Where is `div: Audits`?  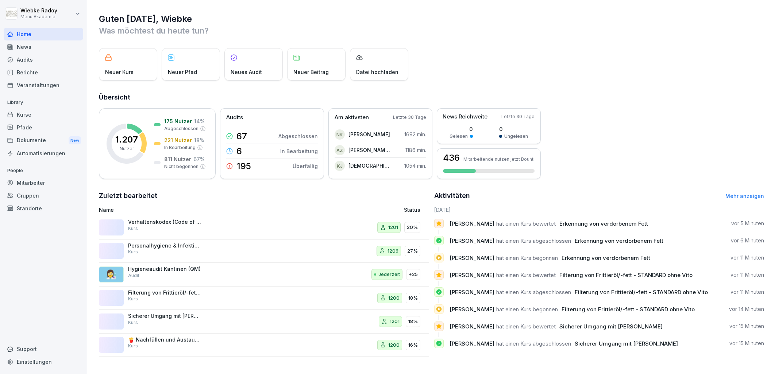 div: Audits is located at coordinates (43, 59).